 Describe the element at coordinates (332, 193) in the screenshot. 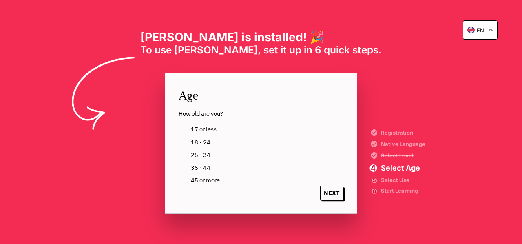

I see `span: NEXT` at that location.